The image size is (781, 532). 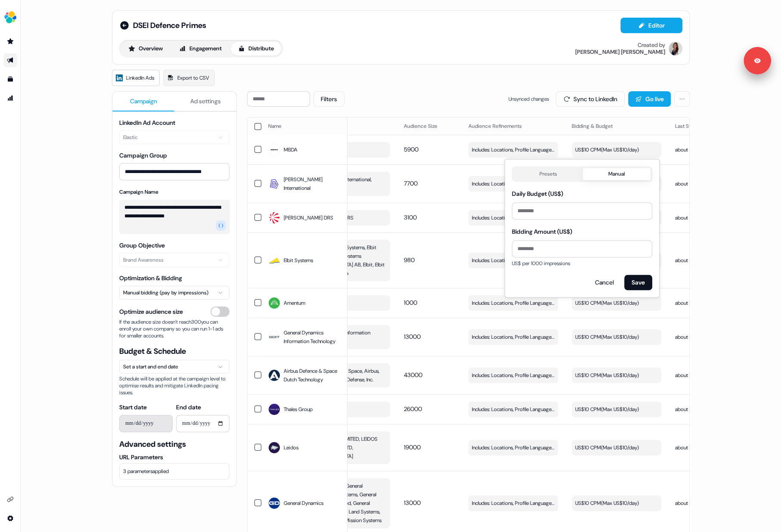 What do you see at coordinates (590, 99) in the screenshot?
I see `button: Sync to LinkedIn` at bounding box center [590, 99].